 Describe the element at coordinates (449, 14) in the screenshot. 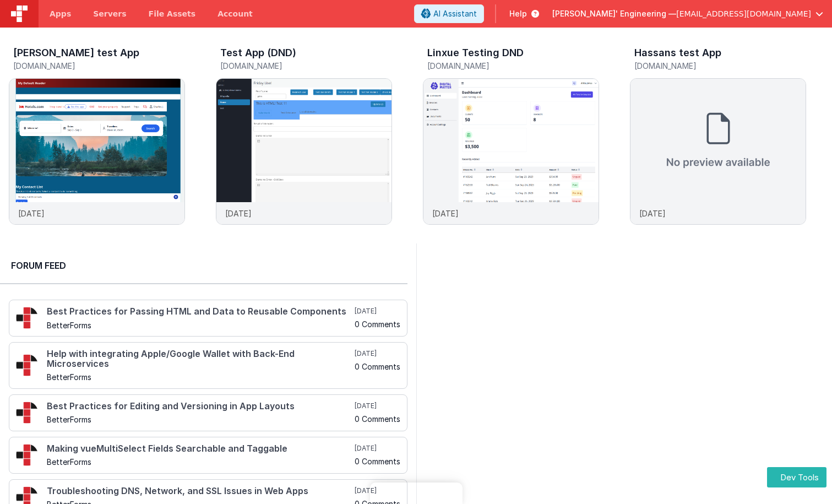

I see `button: AI Assistant` at that location.